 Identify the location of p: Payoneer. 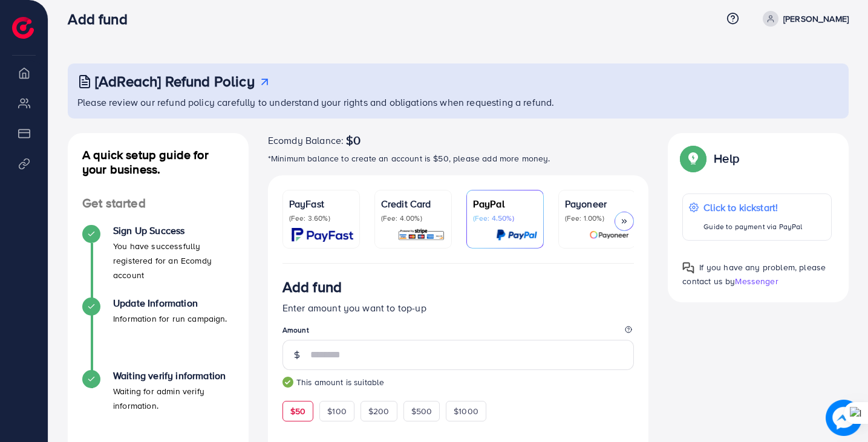
(597, 203).